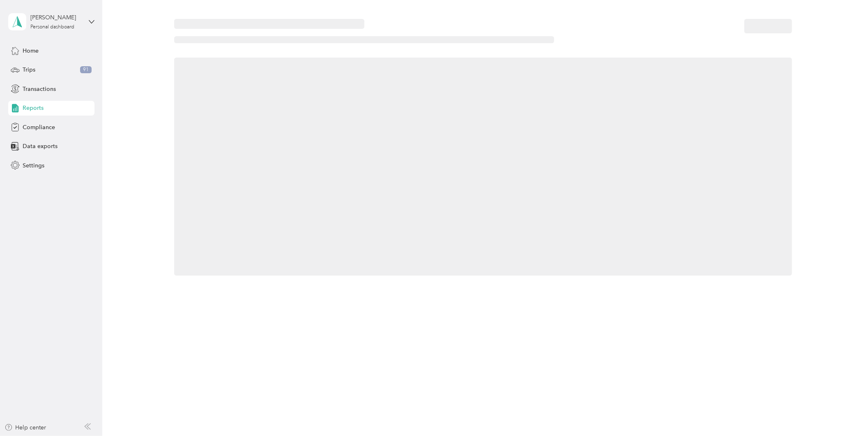 The height and width of the screenshot is (436, 868). Describe the element at coordinates (29, 69) in the screenshot. I see `span: Trips` at that location.